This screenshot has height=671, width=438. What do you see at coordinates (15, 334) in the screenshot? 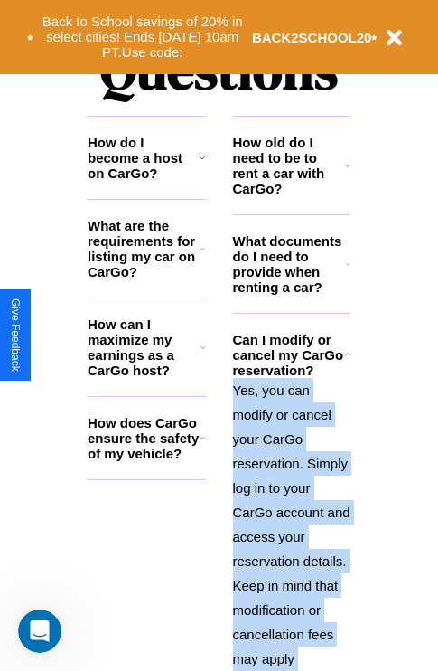
I see `div: Give Feedback` at bounding box center [15, 334].